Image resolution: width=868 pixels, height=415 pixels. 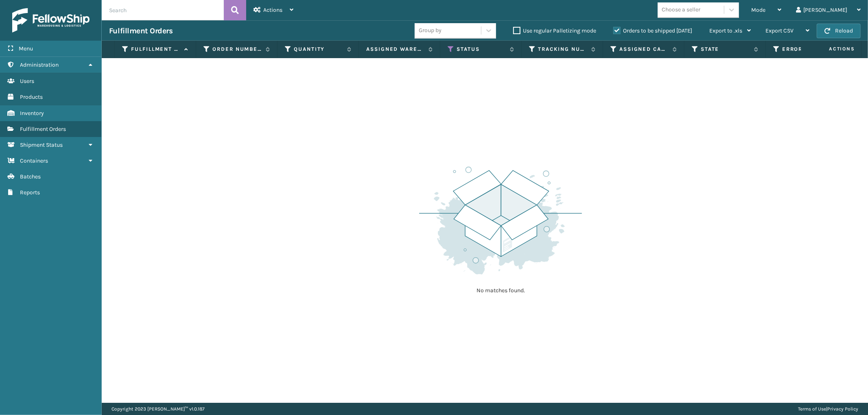 What do you see at coordinates (395, 49) in the screenshot?
I see `label: Assigned Warehouse` at bounding box center [395, 49].